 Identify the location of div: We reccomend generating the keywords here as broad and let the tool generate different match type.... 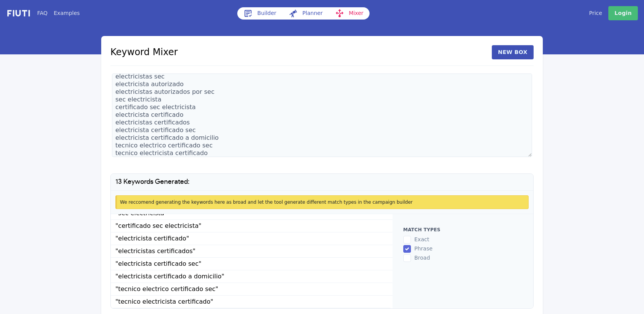
(322, 202).